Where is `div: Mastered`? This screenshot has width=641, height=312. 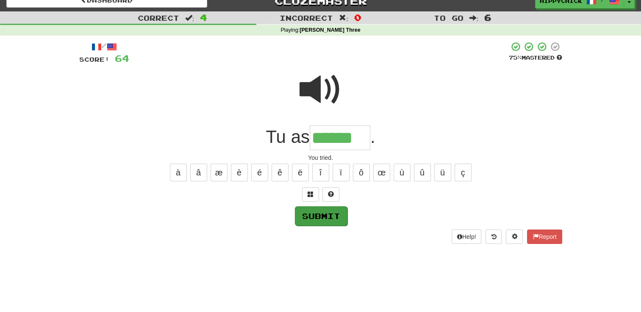
div: Mastered is located at coordinates (535, 58).